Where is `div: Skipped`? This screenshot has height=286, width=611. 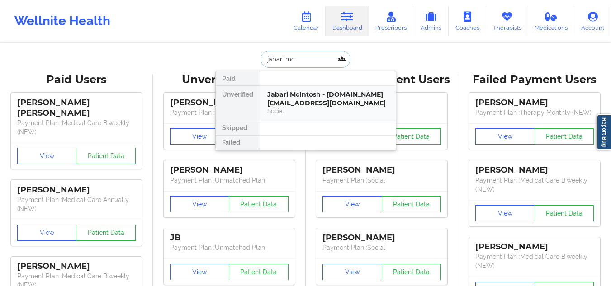 div: Skipped is located at coordinates (237, 128).